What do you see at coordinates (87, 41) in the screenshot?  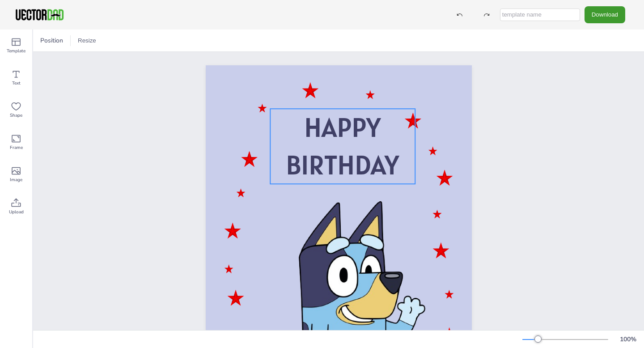 I see `button: Resize` at bounding box center [87, 41].